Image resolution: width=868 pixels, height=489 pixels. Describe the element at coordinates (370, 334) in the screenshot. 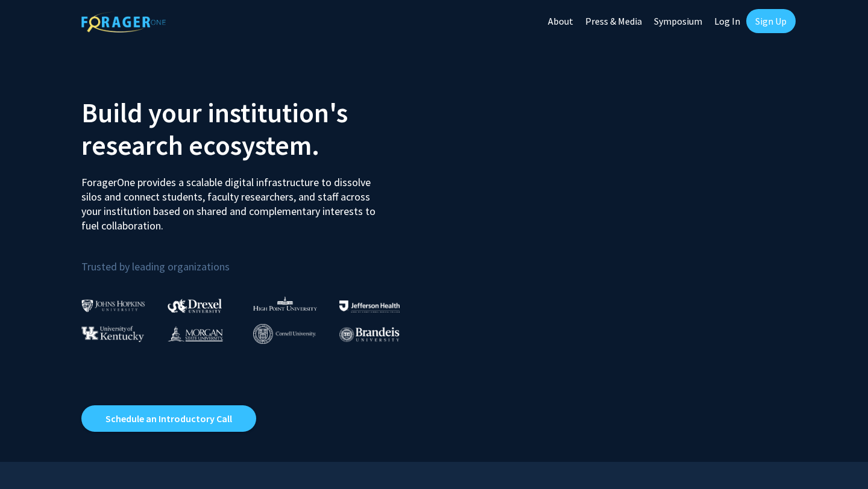

I see `img: Brandeis University` at that location.